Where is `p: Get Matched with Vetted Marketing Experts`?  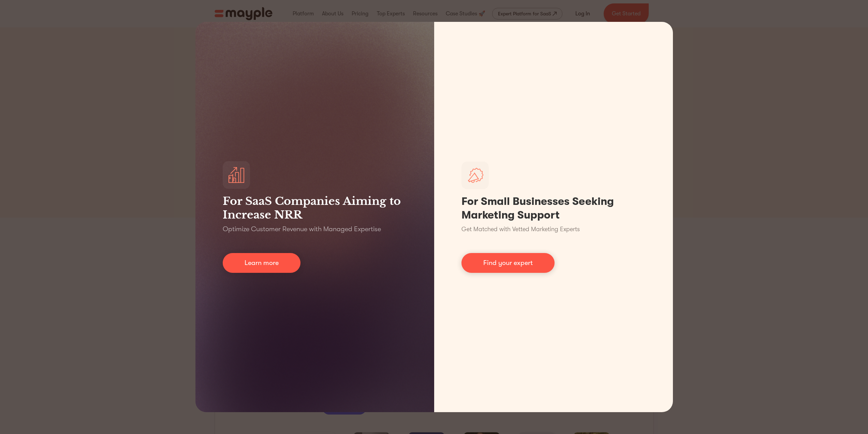 p: Get Matched with Vetted Marketing Experts is located at coordinates (521, 229).